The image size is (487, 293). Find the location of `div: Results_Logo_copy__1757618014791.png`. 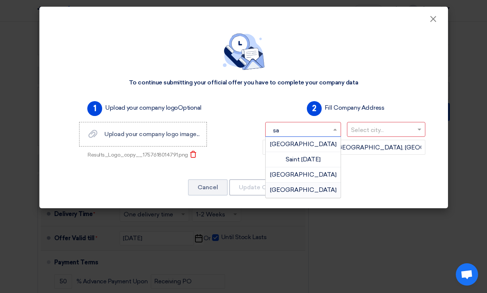

div: Results_Logo_copy__1757618014791.png is located at coordinates (138, 155).